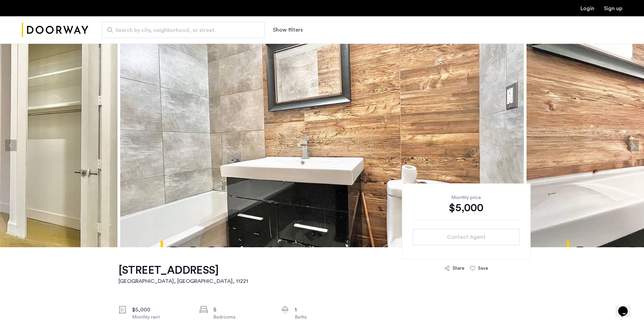 This screenshot has width=644, height=324. What do you see at coordinates (242, 310) in the screenshot?
I see `div: 5` at bounding box center [242, 310].